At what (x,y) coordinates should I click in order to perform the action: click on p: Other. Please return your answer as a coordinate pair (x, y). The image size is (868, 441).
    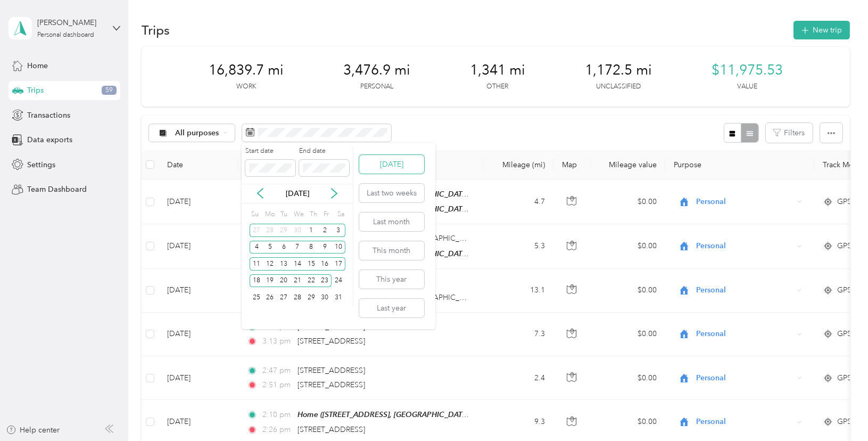
    Looking at the image, I should click on (497, 87).